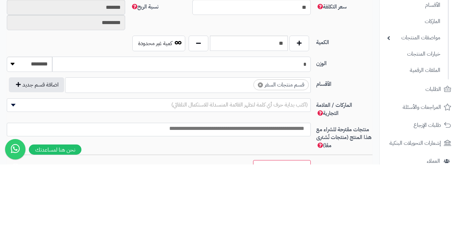  I want to click on span: المراجعات والأسئلة, so click(421, 195).